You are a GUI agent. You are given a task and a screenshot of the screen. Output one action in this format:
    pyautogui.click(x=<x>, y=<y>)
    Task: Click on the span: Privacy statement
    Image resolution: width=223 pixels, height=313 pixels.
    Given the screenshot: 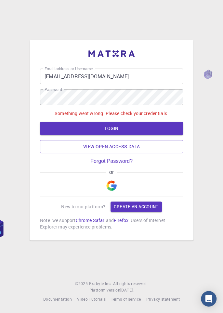 What is the action you would take?
    pyautogui.click(x=163, y=299)
    